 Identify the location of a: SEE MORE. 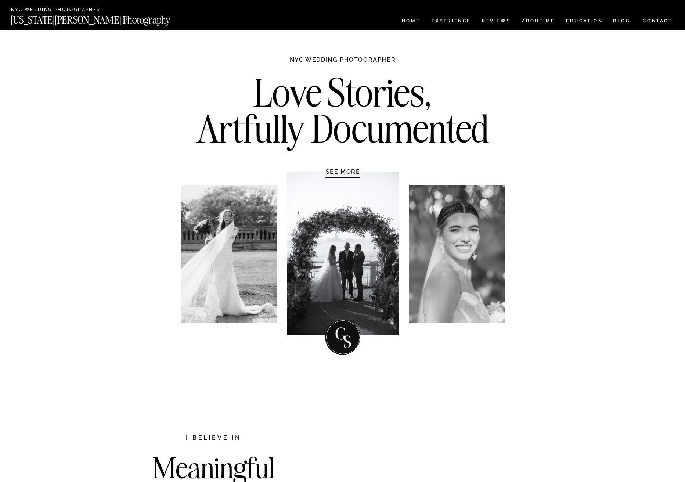
(343, 171).